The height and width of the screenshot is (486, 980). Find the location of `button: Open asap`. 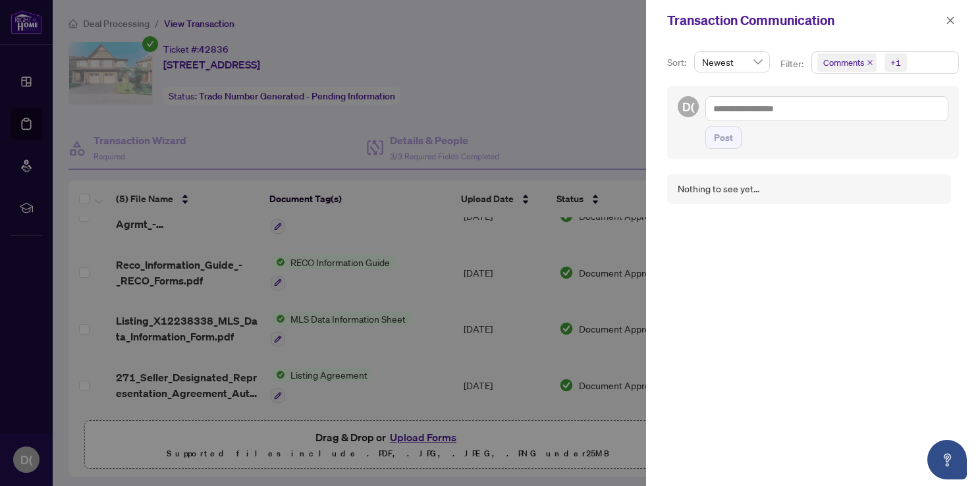

button: Open asap is located at coordinates (947, 460).